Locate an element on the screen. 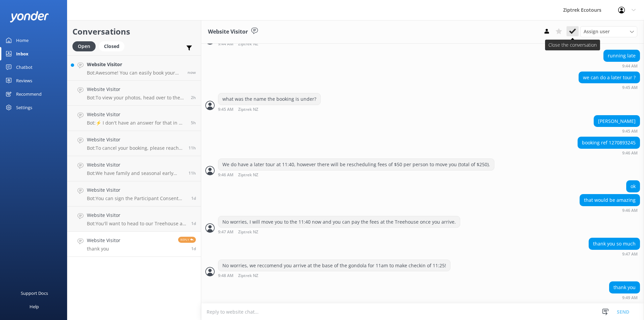 The width and height of the screenshot is (644, 320). div: Closed is located at coordinates (112, 46).